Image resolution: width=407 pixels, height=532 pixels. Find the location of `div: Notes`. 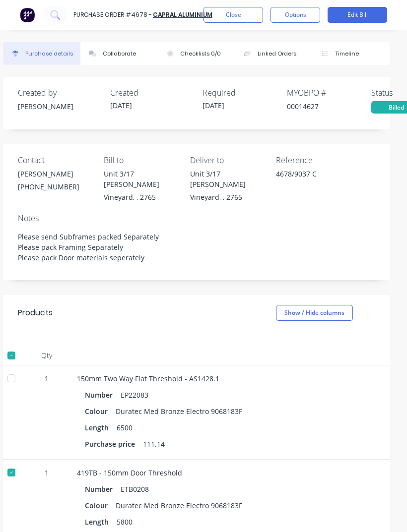

div: Notes is located at coordinates (197, 218).